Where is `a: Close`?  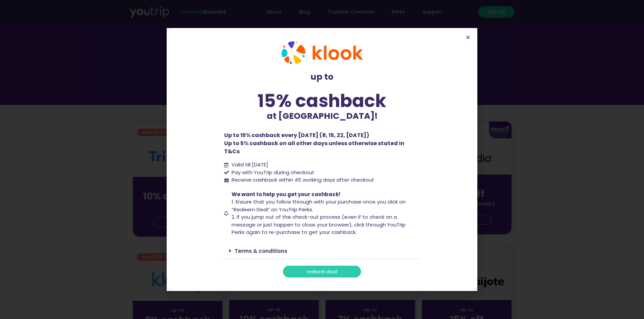 a: Close is located at coordinates (468, 37).